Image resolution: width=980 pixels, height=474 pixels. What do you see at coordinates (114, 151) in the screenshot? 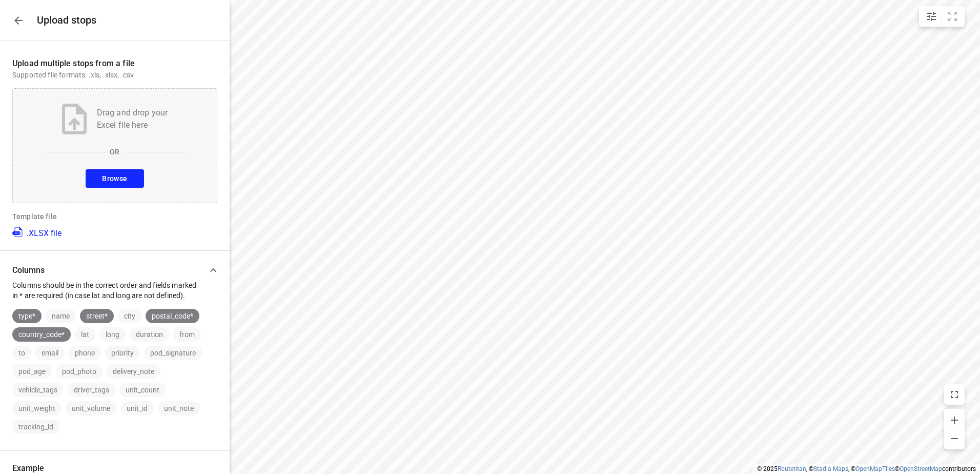
I see `p: OR` at bounding box center [114, 151].